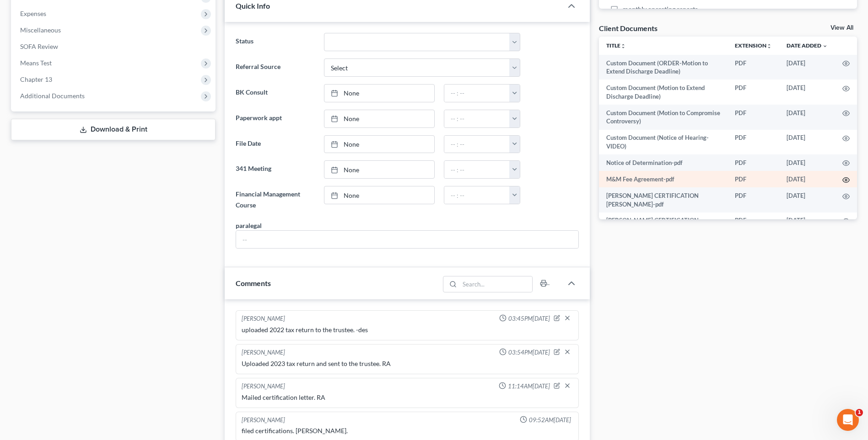 The image size is (868, 440). Describe the element at coordinates (660, 9) in the screenshot. I see `span: monthly operating reports` at that location.